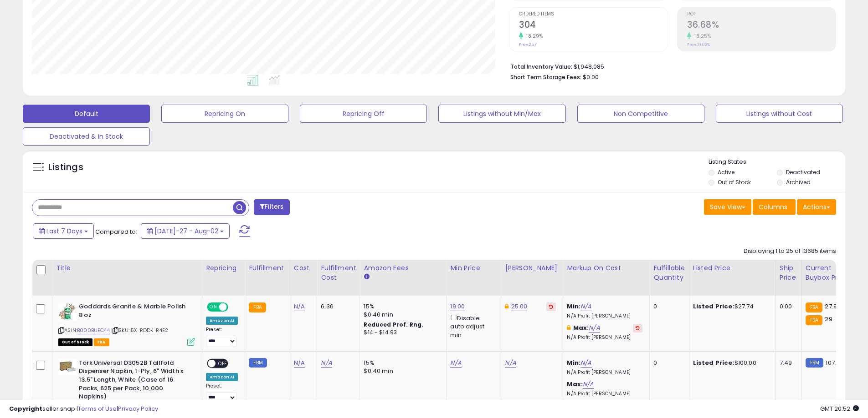 The image size is (868, 418). What do you see at coordinates (472, 326) in the screenshot?
I see `div: Disable auto adjust min` at bounding box center [472, 326].